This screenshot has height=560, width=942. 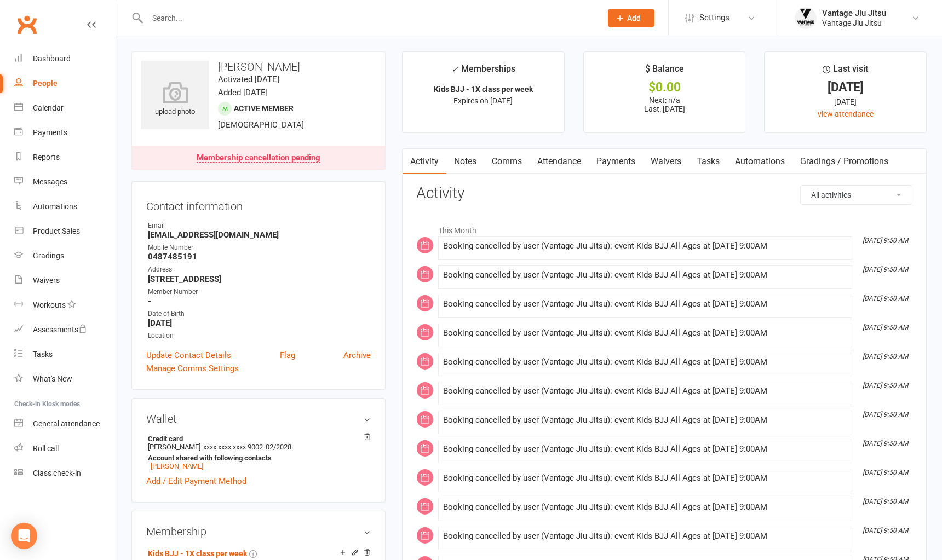 I want to click on span: 02/2028, so click(x=278, y=447).